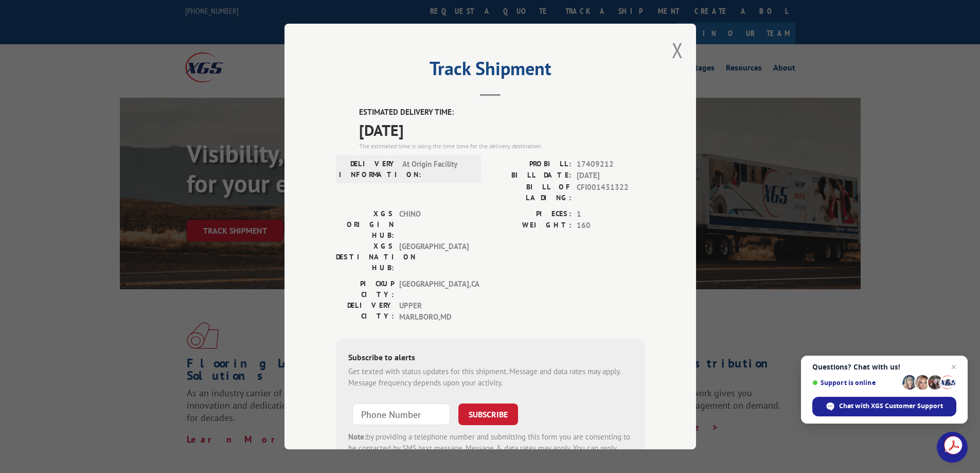 Image resolution: width=980 pixels, height=473 pixels. Describe the element at coordinates (434, 312) in the screenshot. I see `span: UPPER MARLBORO , MD` at that location.